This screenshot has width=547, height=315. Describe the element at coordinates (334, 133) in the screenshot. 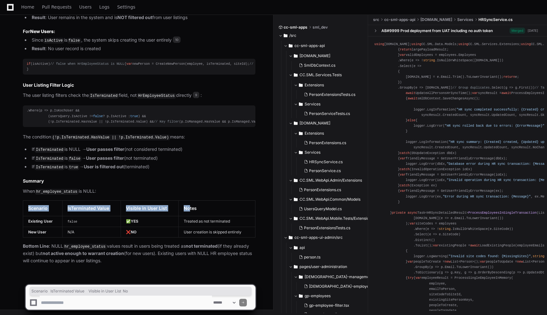

I see `button: Extensions` at that location.